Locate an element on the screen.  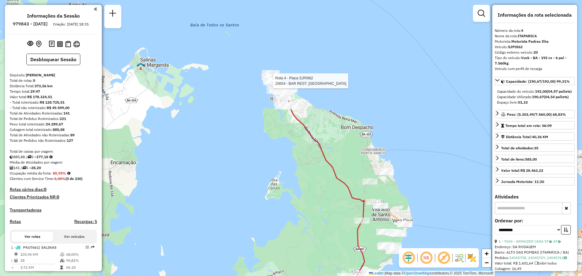
span: Exibir todos is located at coordinates (546, 263).